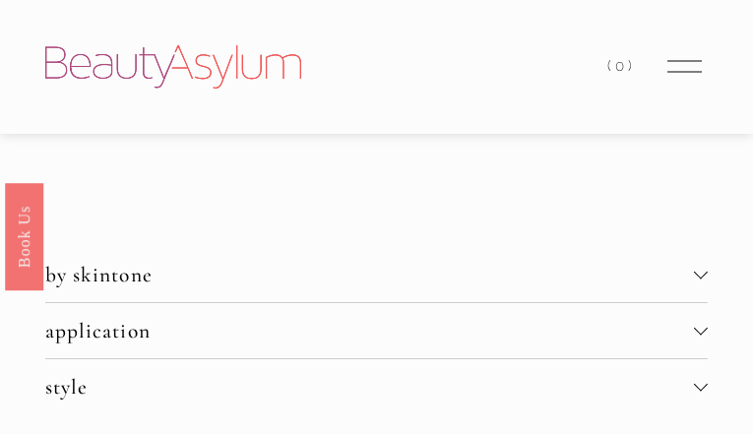 The height and width of the screenshot is (434, 753). What do you see at coordinates (24, 235) in the screenshot?
I see `a: Book Us` at bounding box center [24, 235].